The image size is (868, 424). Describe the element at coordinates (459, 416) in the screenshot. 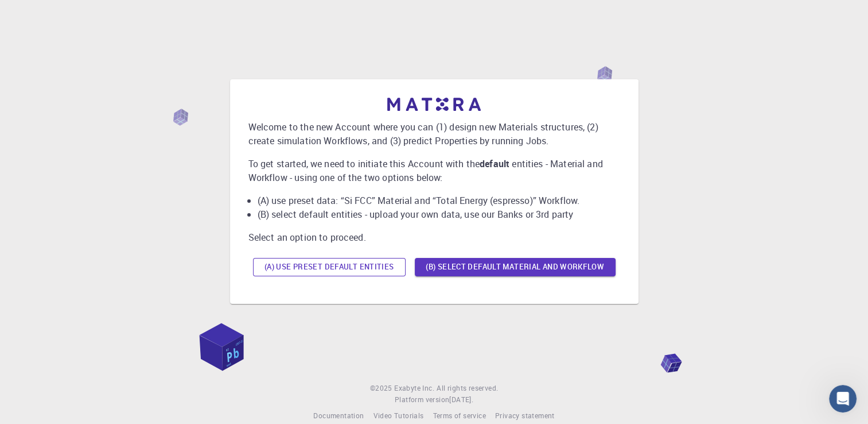

I see `a: Terms of service` at that location.